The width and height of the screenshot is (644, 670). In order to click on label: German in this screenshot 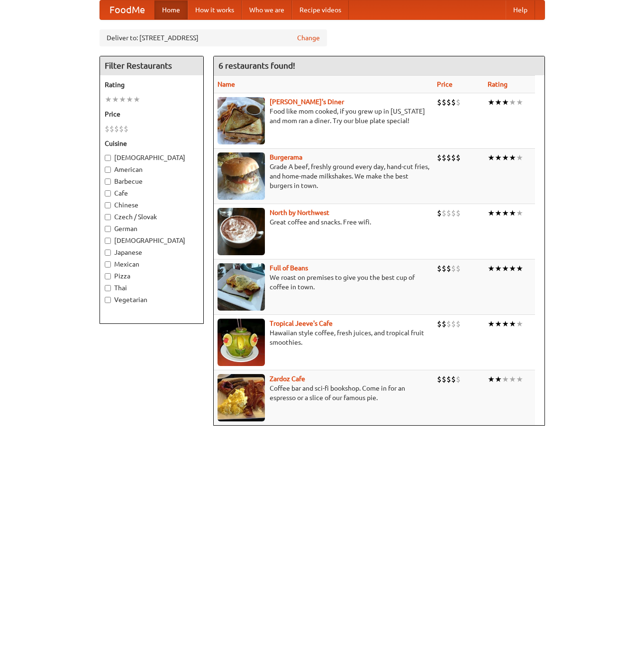, I will do `click(151, 229)`.